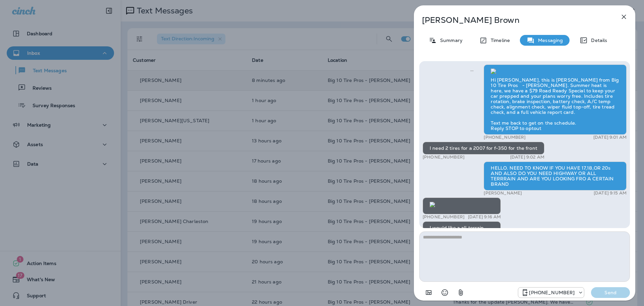  What do you see at coordinates (429, 292) in the screenshot?
I see `button: Add in a premade template` at bounding box center [429, 292].